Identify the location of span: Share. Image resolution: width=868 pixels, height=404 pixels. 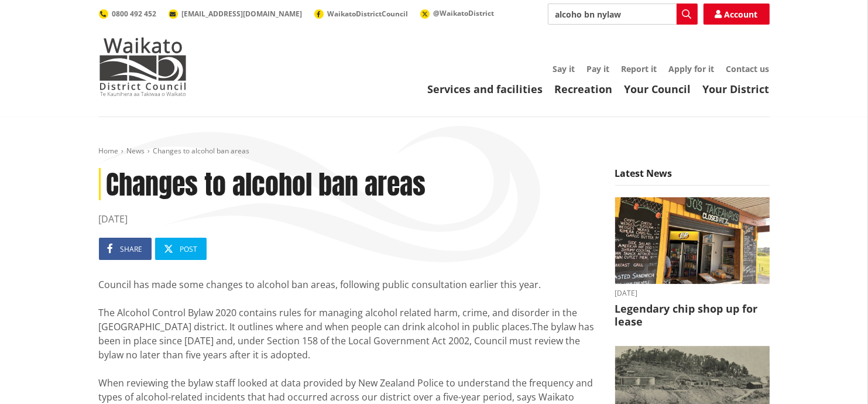
(132, 249).